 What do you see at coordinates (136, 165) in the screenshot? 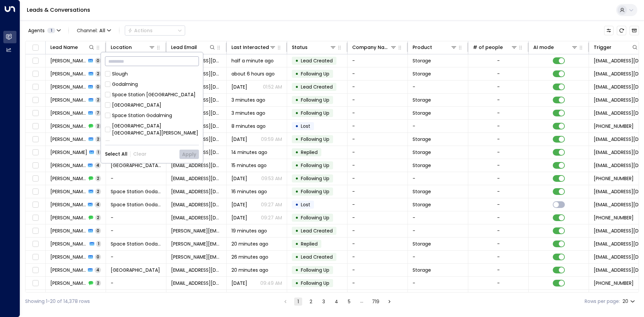
I see `span: Space Station Uxbridge` at bounding box center [136, 165].